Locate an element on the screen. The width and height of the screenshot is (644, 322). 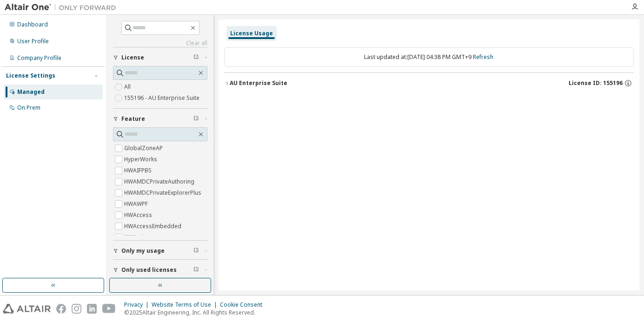
label: HWAccess is located at coordinates (139, 215).